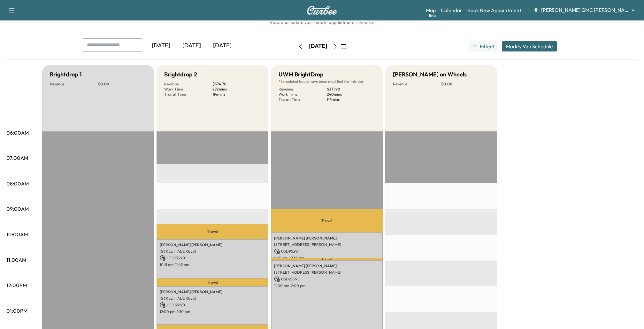  I want to click on p: USD 122.90, so click(212, 304).